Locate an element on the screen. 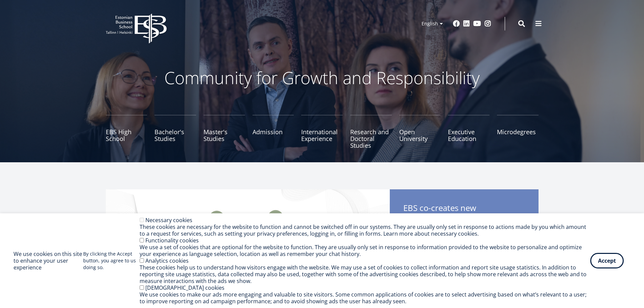 The image size is (644, 308). label: Necessary cookies is located at coordinates (169, 221).